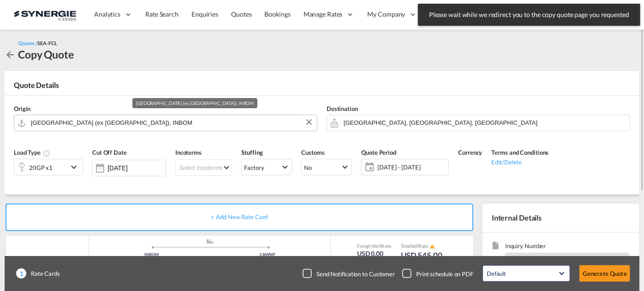 The image size is (644, 291). What do you see at coordinates (32, 153) in the screenshot?
I see `span: Load Type` at bounding box center [32, 153].